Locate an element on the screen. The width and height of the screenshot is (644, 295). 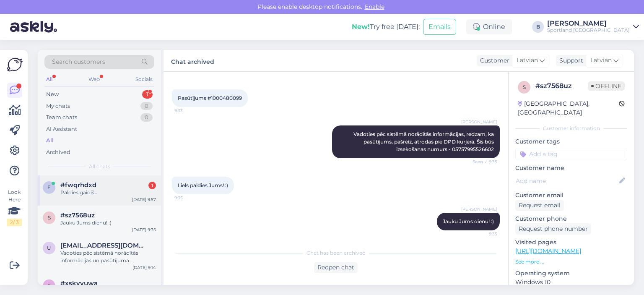
label: Chat archived is located at coordinates (193, 60).